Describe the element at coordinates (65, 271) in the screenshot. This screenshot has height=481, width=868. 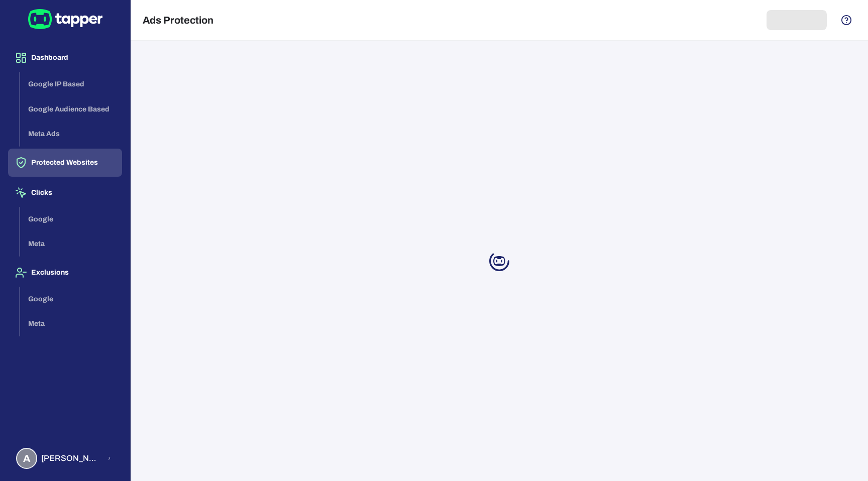
I see `a: Exclusions` at that location.